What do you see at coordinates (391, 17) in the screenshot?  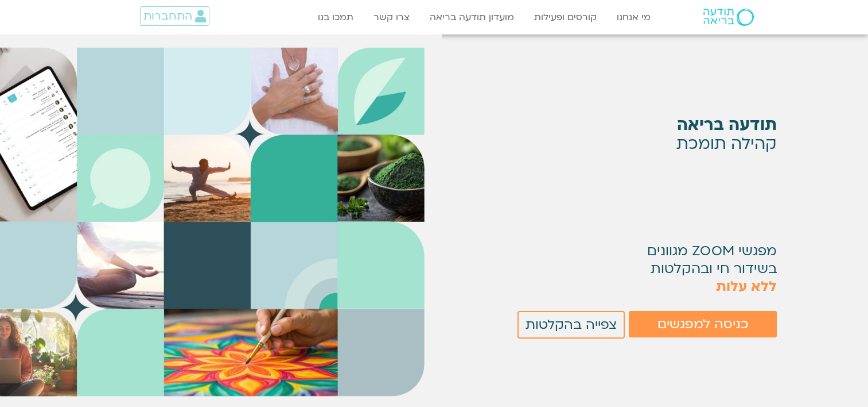 I see `a: צרו קשר` at bounding box center [391, 17].